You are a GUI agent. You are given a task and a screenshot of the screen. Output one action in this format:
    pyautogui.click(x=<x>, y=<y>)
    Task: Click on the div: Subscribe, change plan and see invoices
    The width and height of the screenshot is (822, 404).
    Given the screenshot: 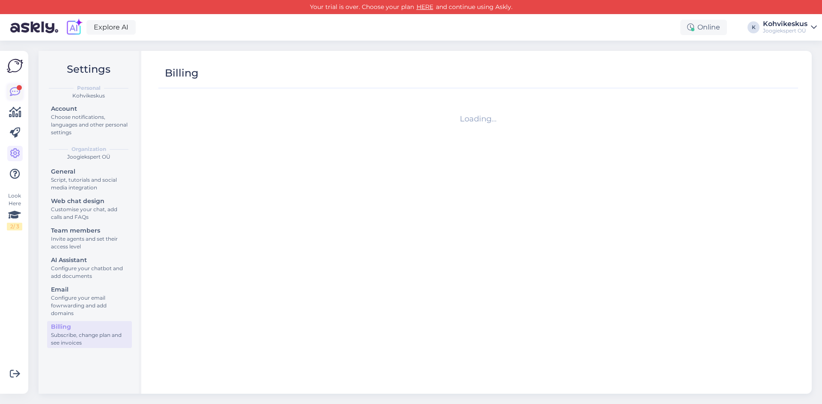 What is the action you would take?
    pyautogui.click(x=89, y=339)
    